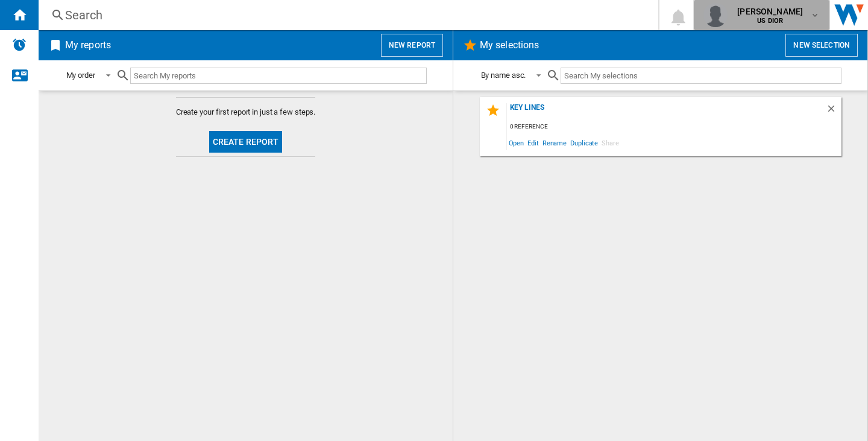  What do you see at coordinates (412, 45) in the screenshot?
I see `button: New report` at bounding box center [412, 45].